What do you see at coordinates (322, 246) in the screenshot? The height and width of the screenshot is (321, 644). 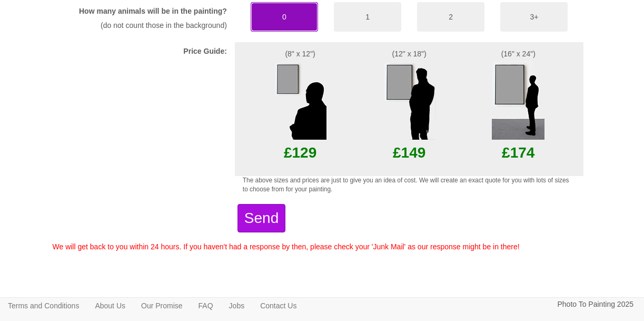 I see `p: We will get back to you within 24 hours. If you haven't had a response by then, please check your...` at bounding box center [322, 246].